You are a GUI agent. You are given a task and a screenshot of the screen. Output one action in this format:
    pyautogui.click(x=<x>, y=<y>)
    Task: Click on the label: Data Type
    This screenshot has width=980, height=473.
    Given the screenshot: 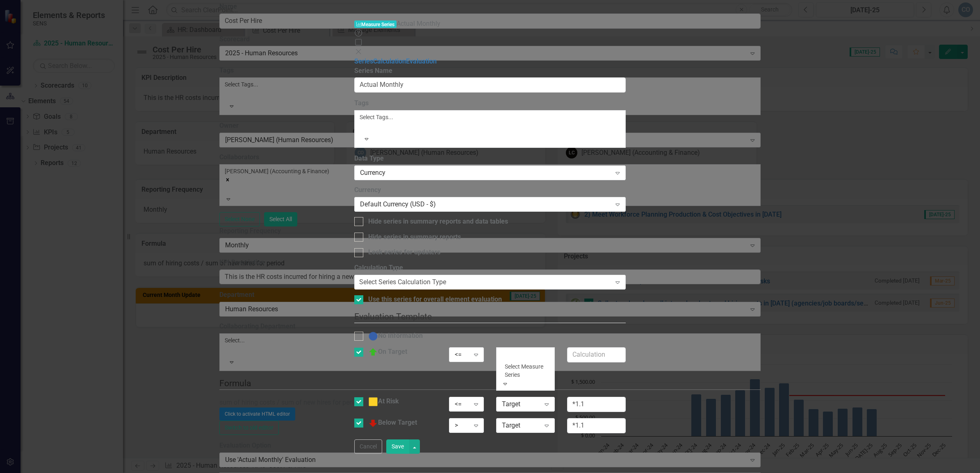 What is the action you would take?
    pyautogui.click(x=490, y=158)
    